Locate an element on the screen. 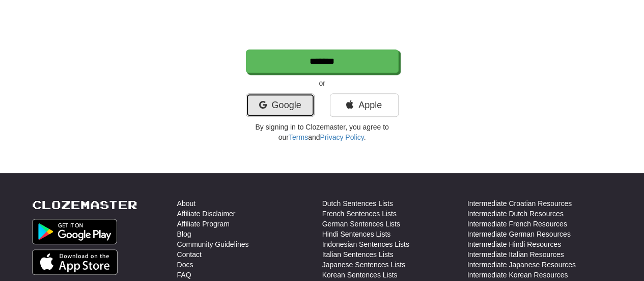 The width and height of the screenshot is (644, 281). a: Indonesian Sentences Lists is located at coordinates (365, 244).